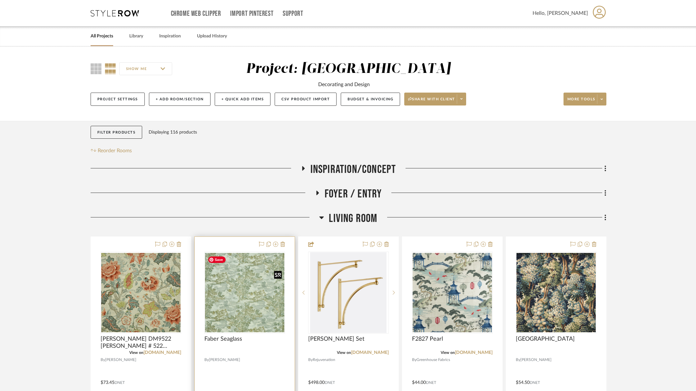 This screenshot has width=696, height=391. I want to click on button: Budget & Invoicing, so click(371, 99).